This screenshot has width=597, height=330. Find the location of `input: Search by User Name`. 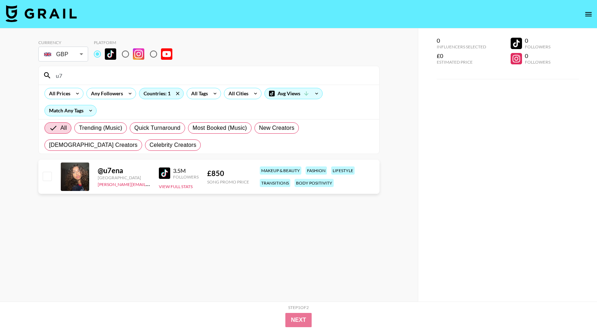

input: Search by User Name is located at coordinates (213, 75).